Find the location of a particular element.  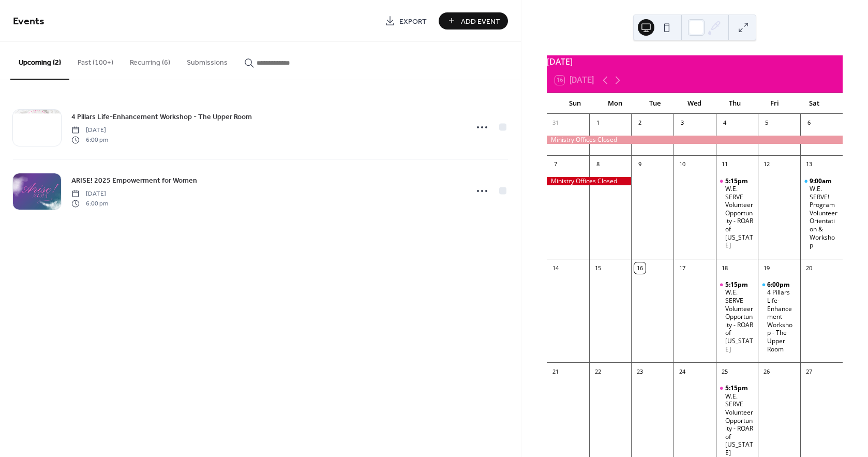

div: 31 is located at coordinates (556, 123).